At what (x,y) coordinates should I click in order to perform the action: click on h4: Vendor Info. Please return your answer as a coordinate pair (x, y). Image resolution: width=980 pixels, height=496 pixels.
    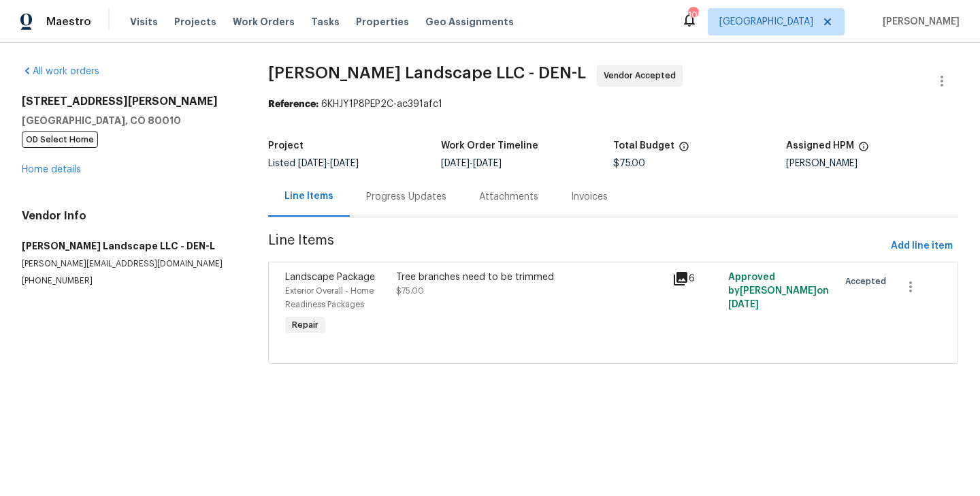
    Looking at the image, I should click on (129, 216).